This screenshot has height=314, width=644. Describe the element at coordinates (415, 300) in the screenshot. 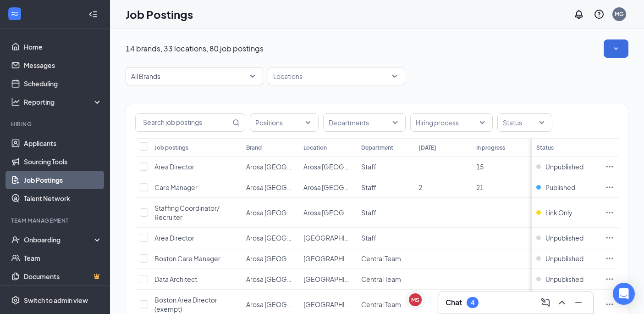

I see `div: MS` at that location.